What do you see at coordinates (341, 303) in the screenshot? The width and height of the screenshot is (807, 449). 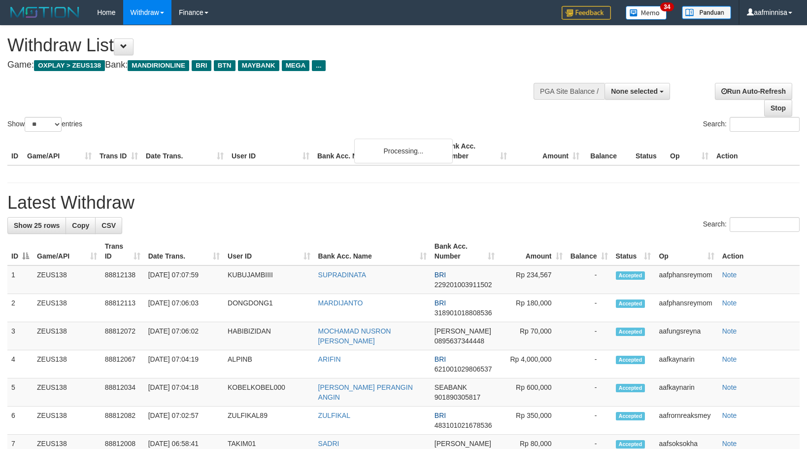 I see `a: MARDIJANTO` at bounding box center [341, 303].